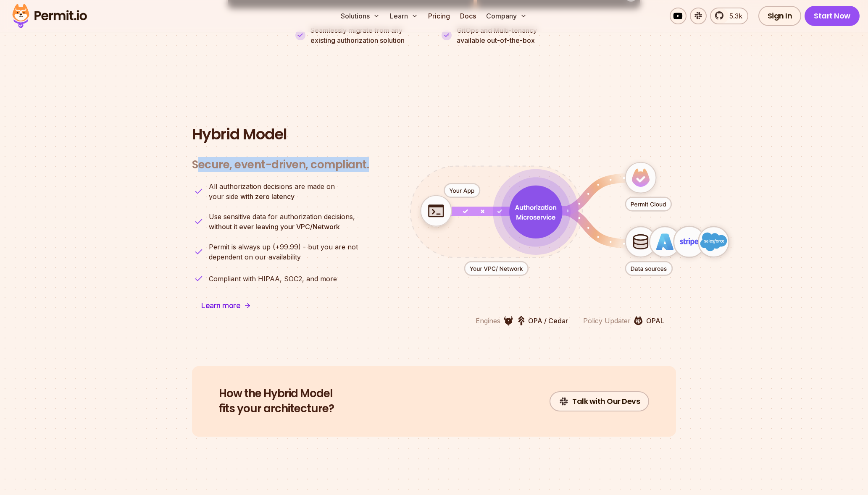  What do you see at coordinates (280, 165) in the screenshot?
I see `h3: Secure, event-driven, compliant.` at bounding box center [280, 165].